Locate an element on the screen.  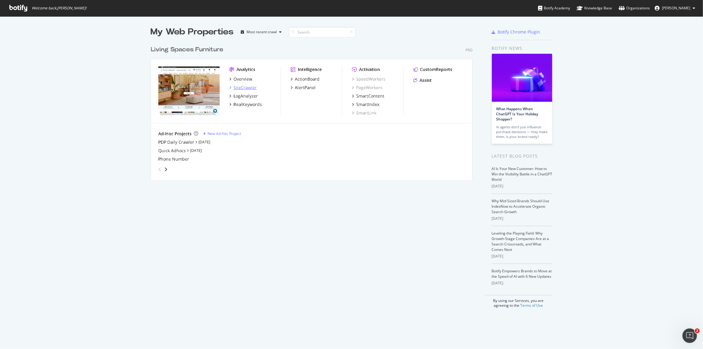
a: Why Mid-Sized Brands Should Use IndexNow to Accelerate Organic Search Growth is located at coordinates (521, 206).